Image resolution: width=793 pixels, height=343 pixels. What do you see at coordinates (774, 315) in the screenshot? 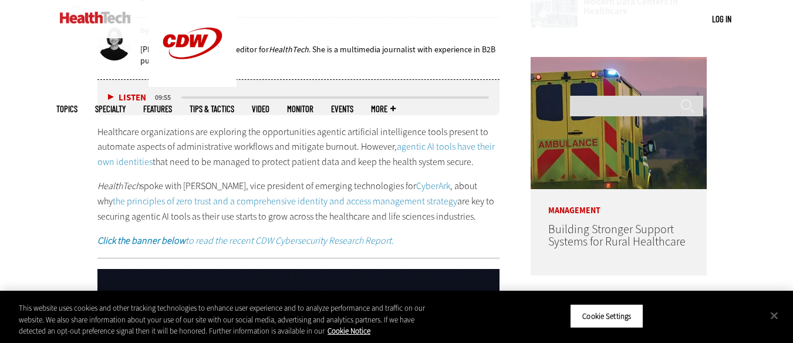
I see `button: Close` at bounding box center [774, 315].